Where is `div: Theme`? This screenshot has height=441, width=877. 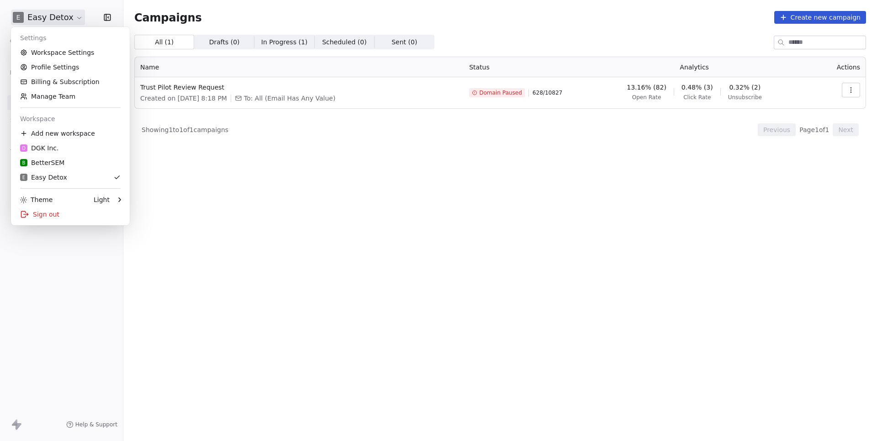
div: Theme is located at coordinates (36, 200).